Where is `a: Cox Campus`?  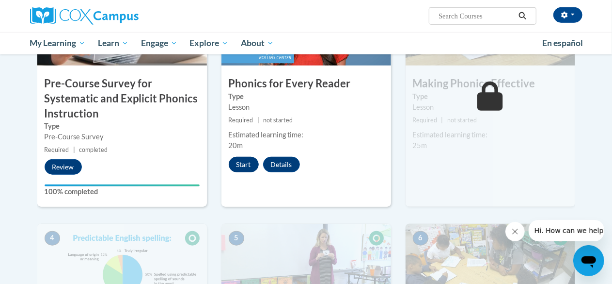
a: Cox Campus is located at coordinates (117, 16).